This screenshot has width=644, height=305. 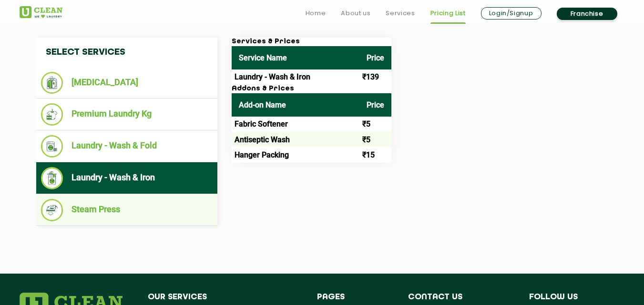 What do you see at coordinates (375, 155) in the screenshot?
I see `td: ₹15` at bounding box center [375, 155].